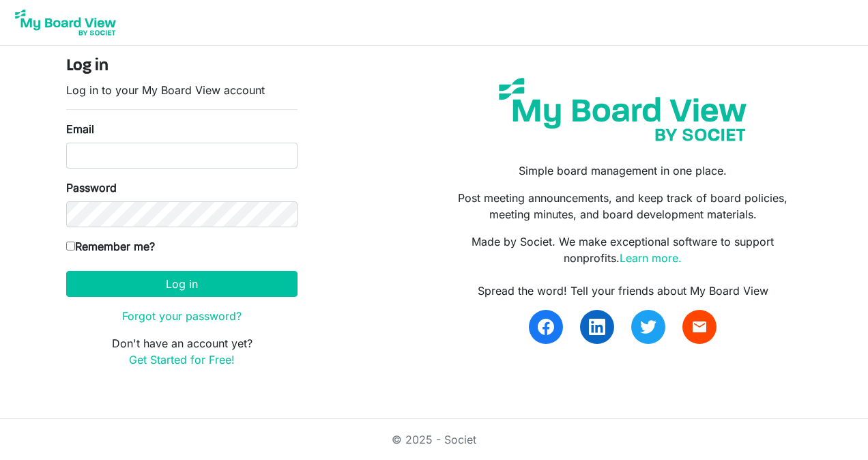  I want to click on button: Log in, so click(181, 284).